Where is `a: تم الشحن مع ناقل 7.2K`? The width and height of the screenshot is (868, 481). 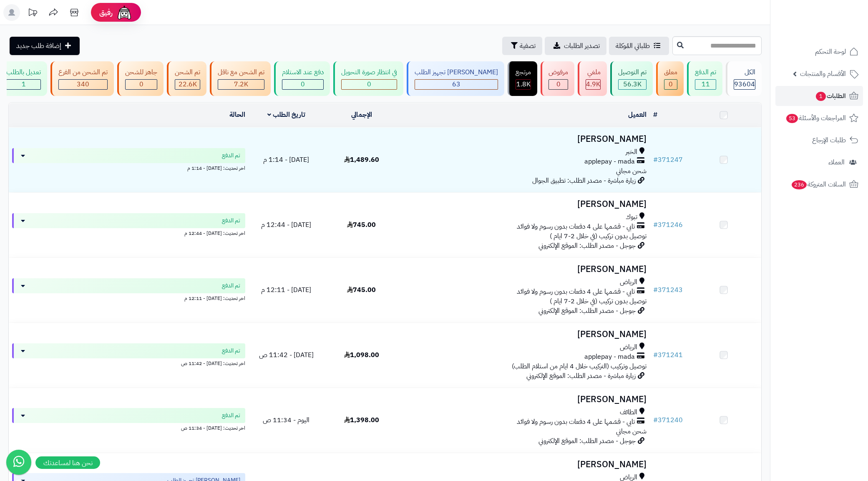 a: تم الشحن مع ناقل 7.2K is located at coordinates (240, 78).